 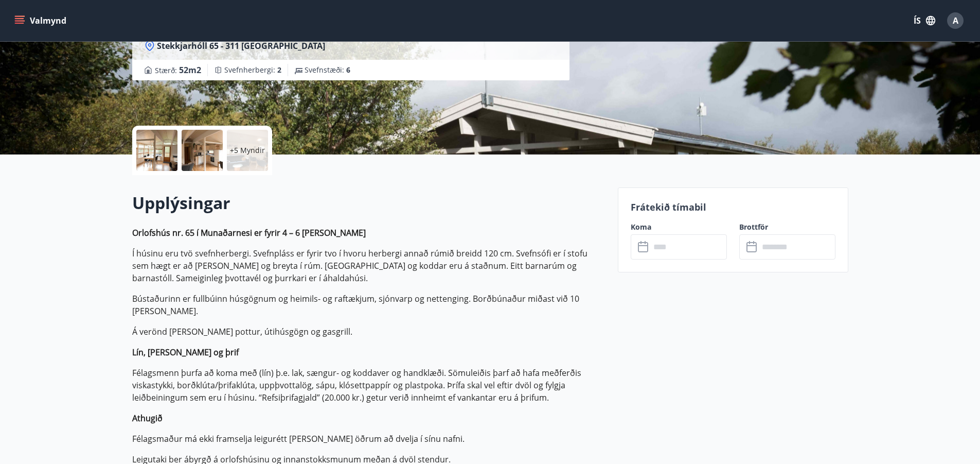 I want to click on strong: Athugið, so click(x=147, y=418).